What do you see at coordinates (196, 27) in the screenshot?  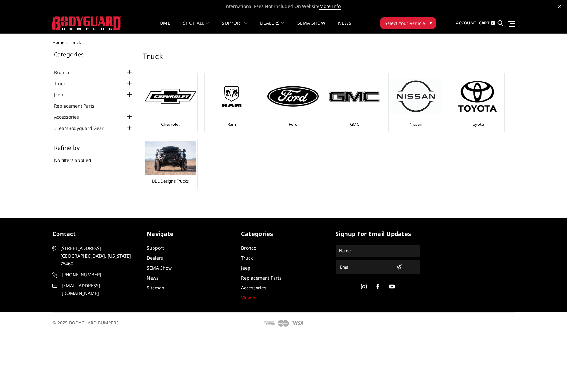 I see `a: shop all` at bounding box center [196, 27].